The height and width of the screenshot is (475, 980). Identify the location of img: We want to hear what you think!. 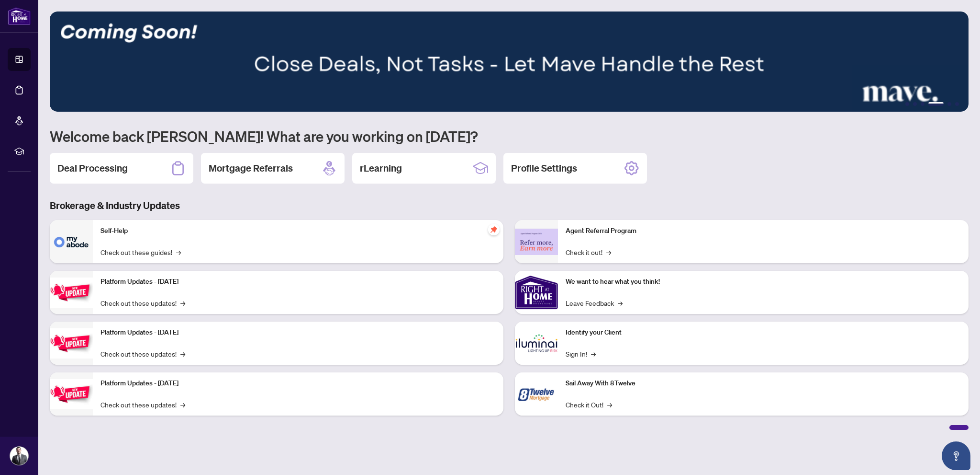
(536, 292).